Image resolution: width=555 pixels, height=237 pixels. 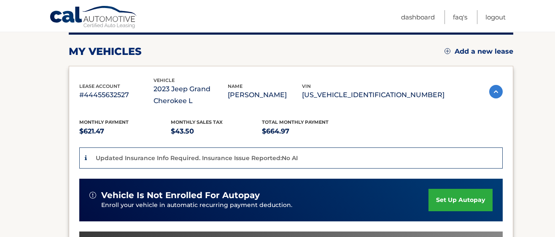 What do you see at coordinates (216, 131) in the screenshot?
I see `p: $43.50` at bounding box center [216, 131].